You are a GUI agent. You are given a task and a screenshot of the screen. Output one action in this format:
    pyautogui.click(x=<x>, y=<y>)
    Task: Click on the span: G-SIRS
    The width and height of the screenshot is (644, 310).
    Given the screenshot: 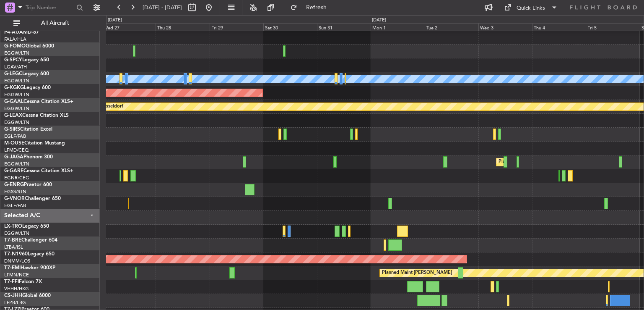 What is the action you would take?
    pyautogui.click(x=12, y=130)
    